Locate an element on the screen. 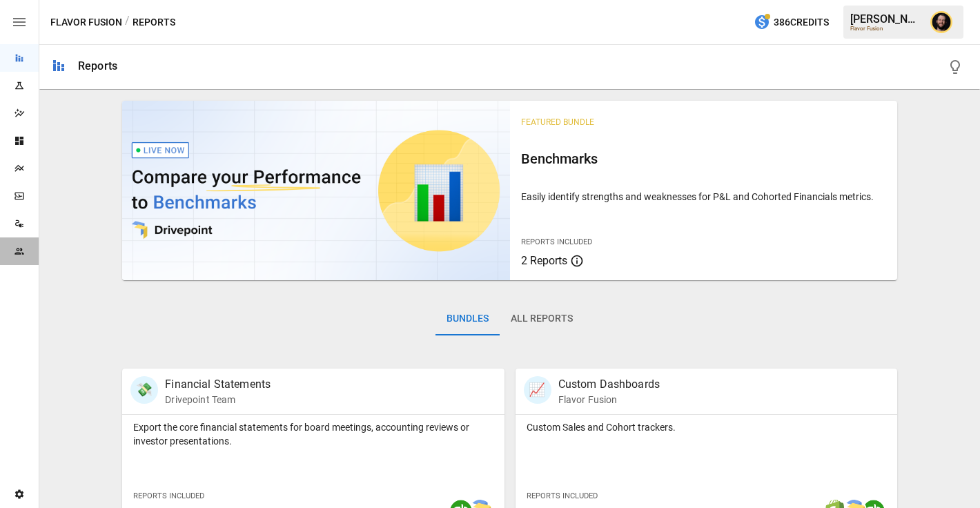 The image size is (980, 508). button: All Reports is located at coordinates (542, 319).